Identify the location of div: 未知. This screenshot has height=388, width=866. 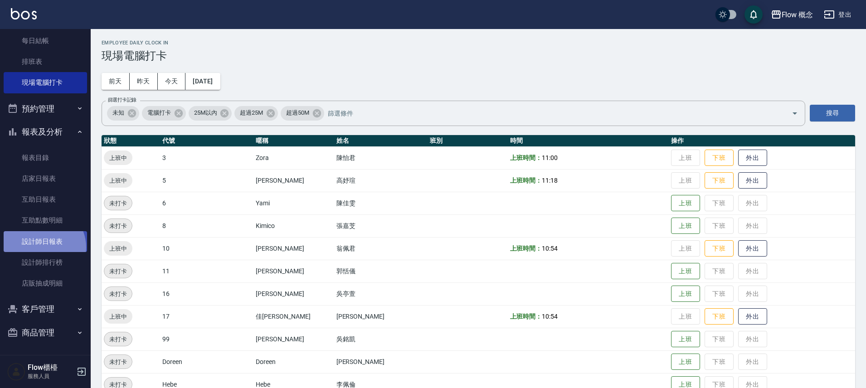
(123, 113).